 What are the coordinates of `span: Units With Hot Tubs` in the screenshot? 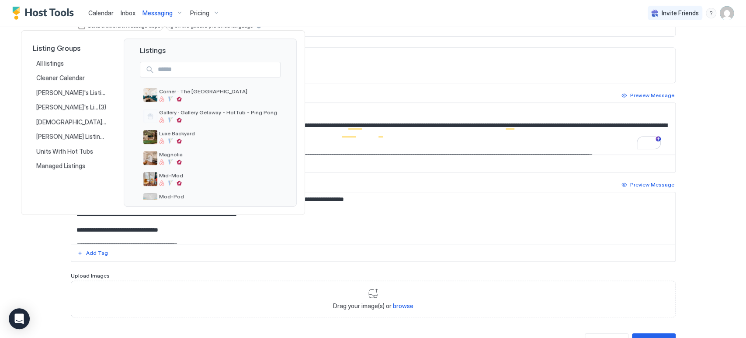 It's located at (65, 151).